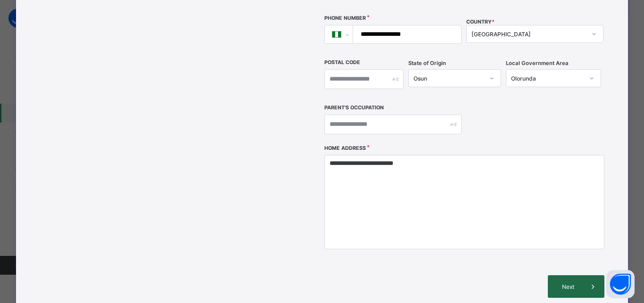 The height and width of the screenshot is (303, 644). Describe the element at coordinates (537, 63) in the screenshot. I see `span: Local Government Area` at that location.